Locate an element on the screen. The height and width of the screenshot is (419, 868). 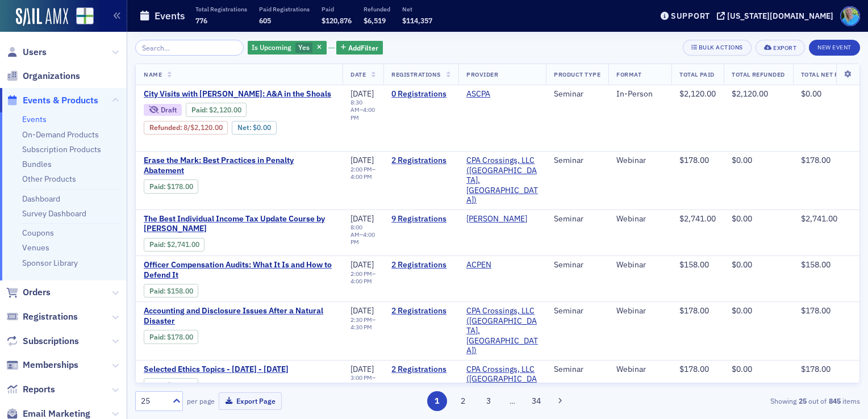
p: Total Registrations is located at coordinates (221, 9).